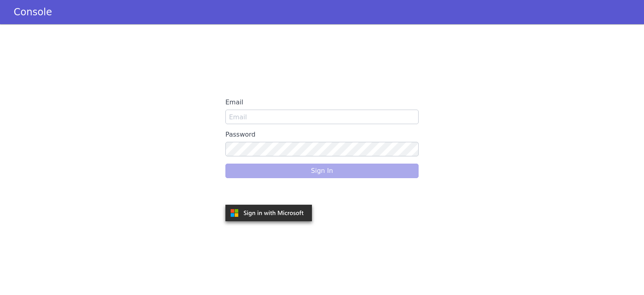 The width and height of the screenshot is (644, 295). I want to click on input: Email, so click(322, 117).